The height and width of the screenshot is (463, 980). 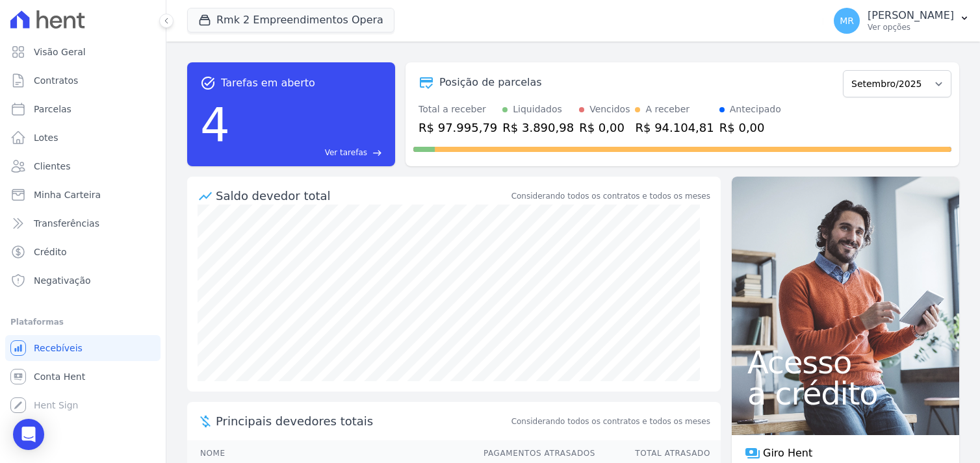 What do you see at coordinates (215, 125) in the screenshot?
I see `div: 4` at bounding box center [215, 125].